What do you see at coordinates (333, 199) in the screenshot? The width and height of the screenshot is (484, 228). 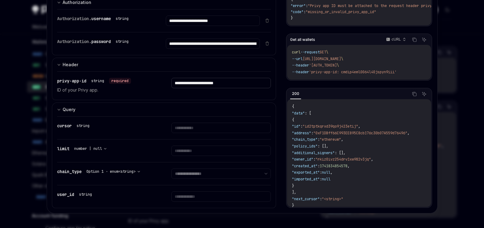 I see `span: "<string>"` at bounding box center [333, 199].